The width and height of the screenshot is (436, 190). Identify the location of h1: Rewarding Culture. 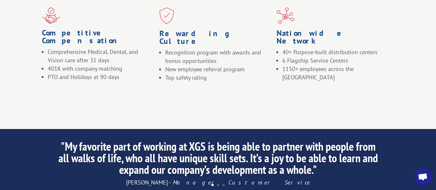
(216, 39).